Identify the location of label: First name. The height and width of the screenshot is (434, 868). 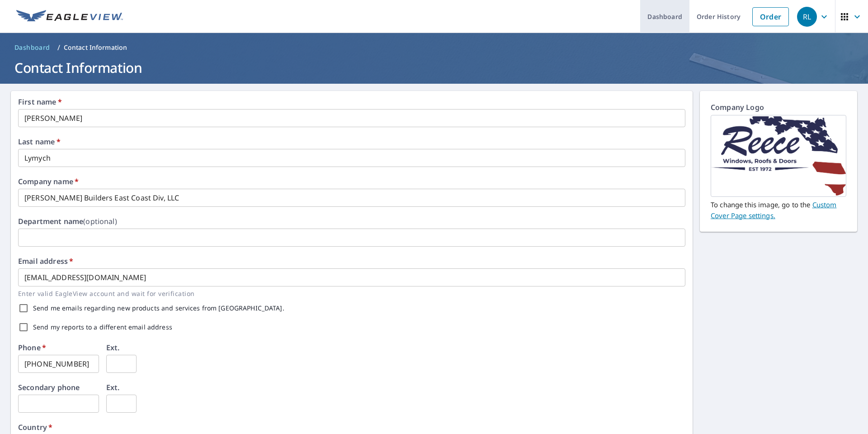
(40, 102).